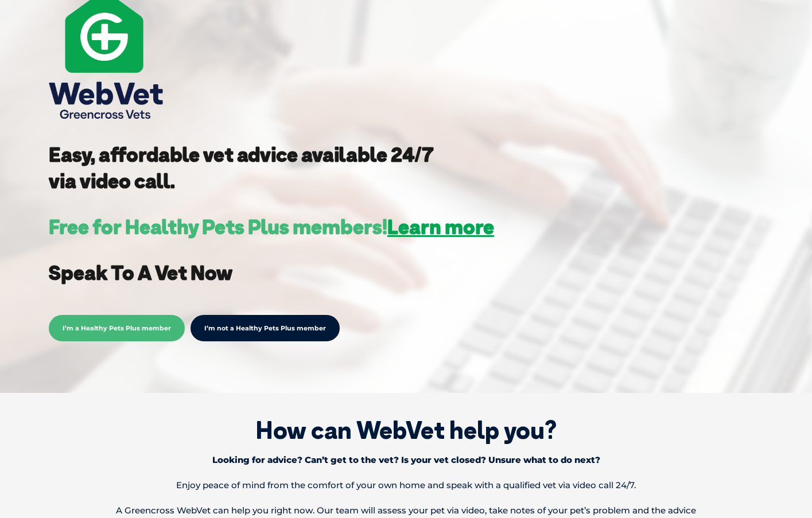 This screenshot has width=812, height=518. What do you see at coordinates (271, 227) in the screenshot?
I see `h3: Free for Healthy Pets Plus members!` at bounding box center [271, 227].